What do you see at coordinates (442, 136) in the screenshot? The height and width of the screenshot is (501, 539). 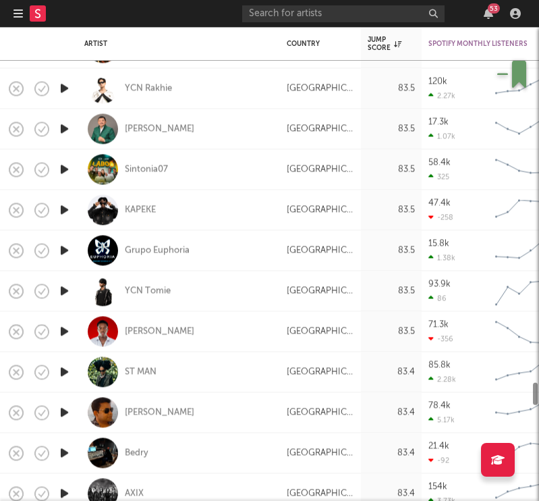 I see `div: 1.07k` at bounding box center [442, 136].